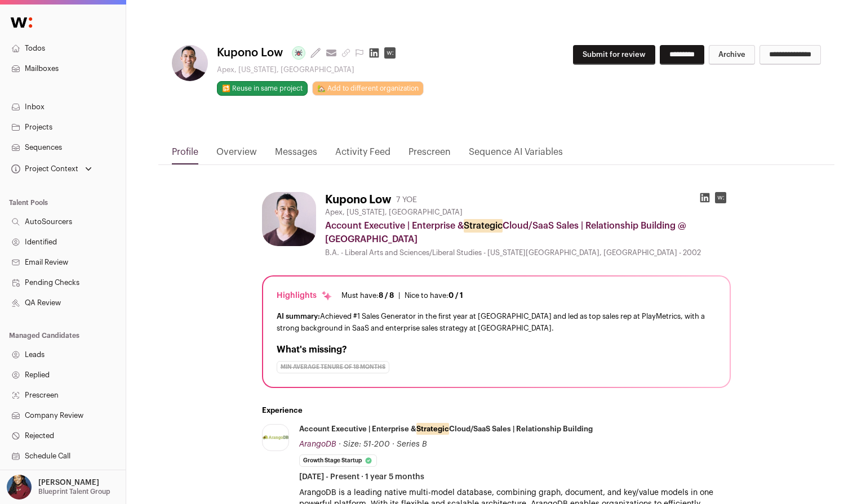 Image resolution: width=866 pixels, height=504 pixels. Describe the element at coordinates (732, 54) in the screenshot. I see `button: Archive` at that location.